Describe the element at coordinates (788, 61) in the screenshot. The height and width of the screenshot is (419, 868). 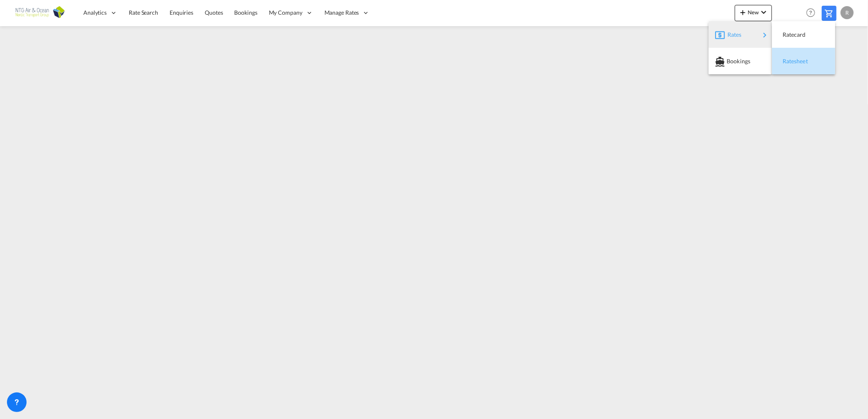
I see `span: Ratesheet` at that location.